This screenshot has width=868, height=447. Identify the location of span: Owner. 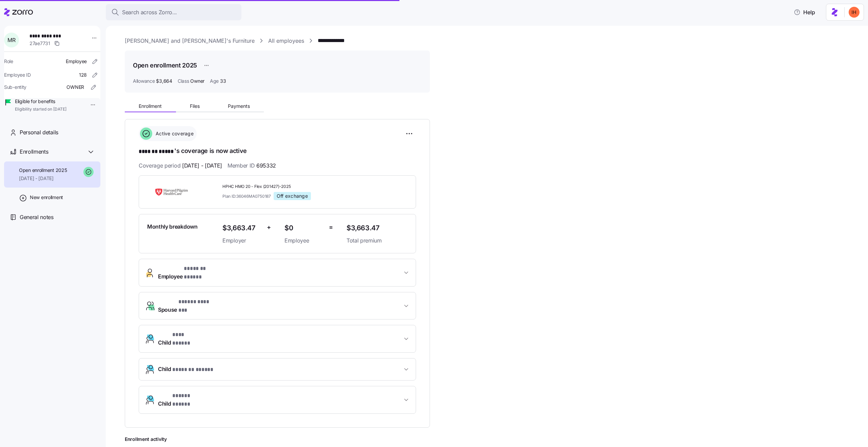
(197, 81).